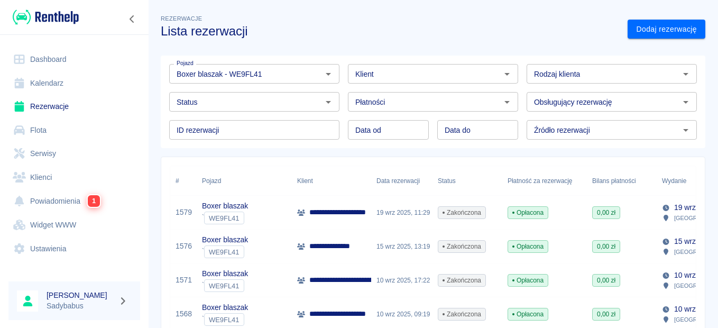  Describe the element at coordinates (183, 246) in the screenshot. I see `a: 1576` at that location.